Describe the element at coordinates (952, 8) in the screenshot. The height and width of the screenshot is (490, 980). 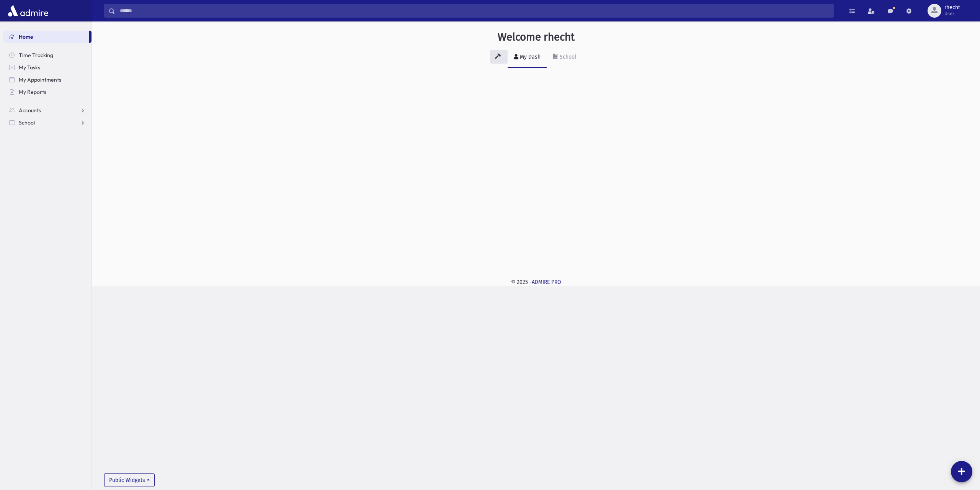
I see `span: rhecht` at that location.